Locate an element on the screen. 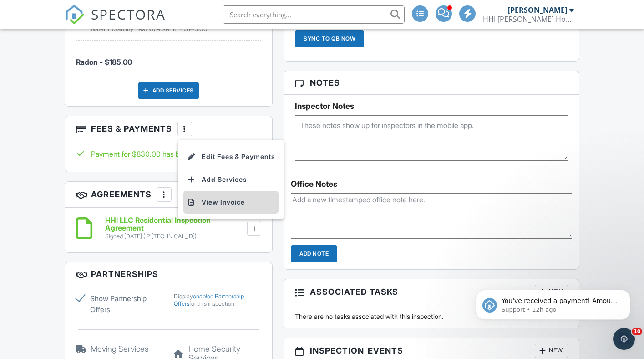 The height and width of the screenshot is (359, 644). li: Service: Radon is located at coordinates (169, 57).